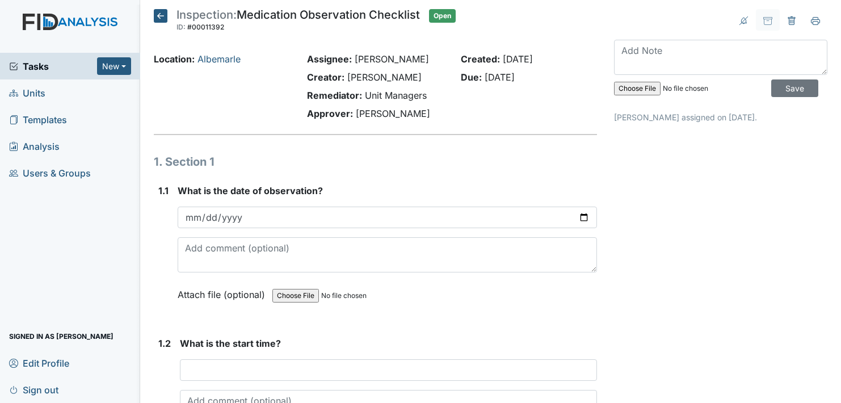 Image resolution: width=841 pixels, height=403 pixels. Describe the element at coordinates (298, 22) in the screenshot. I see `div: Medication Observation Checklist` at that location.